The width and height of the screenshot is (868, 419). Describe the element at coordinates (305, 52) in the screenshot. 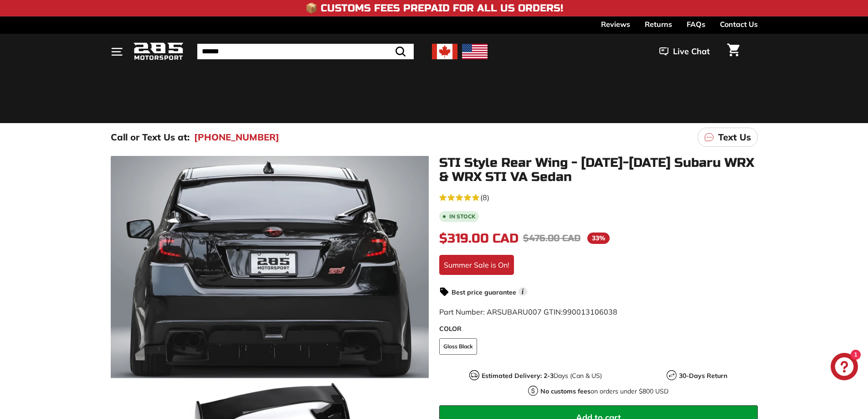

I see `input: Search` at that location.